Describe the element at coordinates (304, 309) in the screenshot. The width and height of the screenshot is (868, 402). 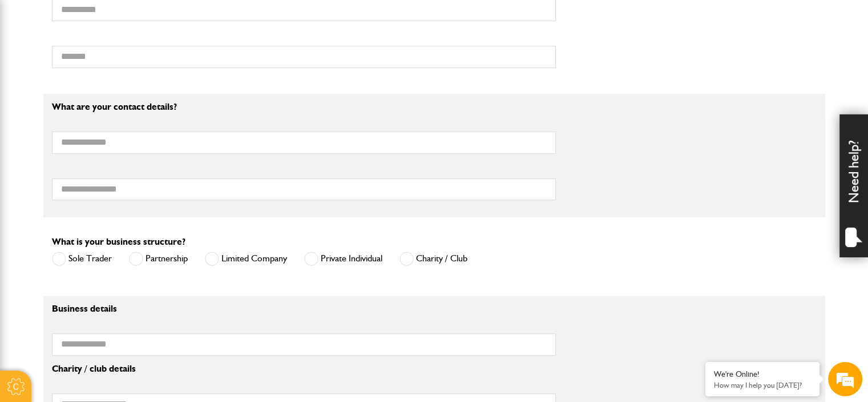
I see `p: Business details` at that location.